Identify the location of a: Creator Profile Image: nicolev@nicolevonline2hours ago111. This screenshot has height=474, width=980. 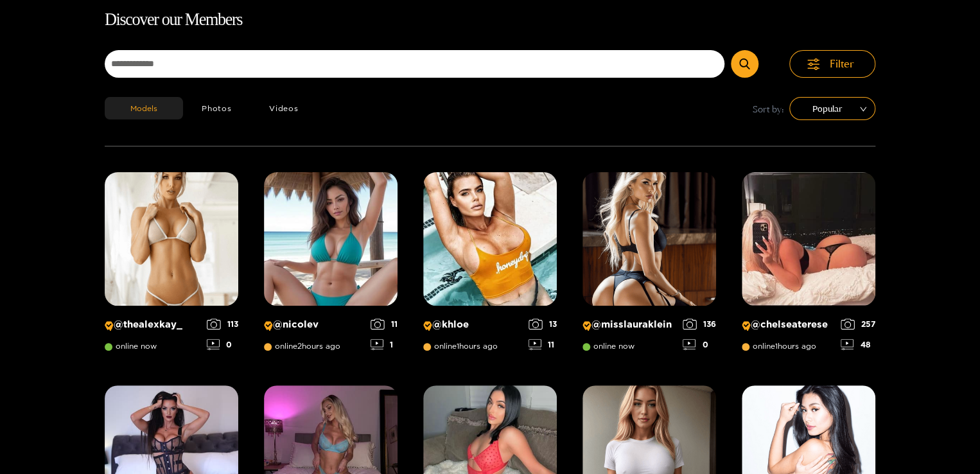
(331, 266).